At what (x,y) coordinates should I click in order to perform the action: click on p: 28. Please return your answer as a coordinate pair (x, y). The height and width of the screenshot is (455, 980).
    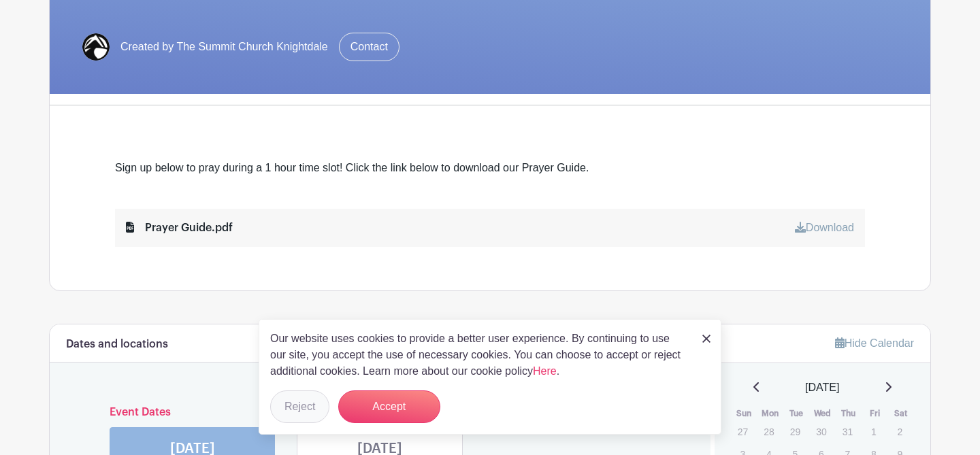
    Looking at the image, I should click on (768, 432).